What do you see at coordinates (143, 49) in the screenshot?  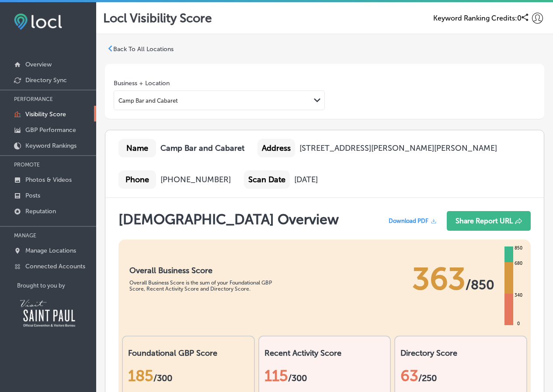 I see `p: Back To All Locations` at bounding box center [143, 49].